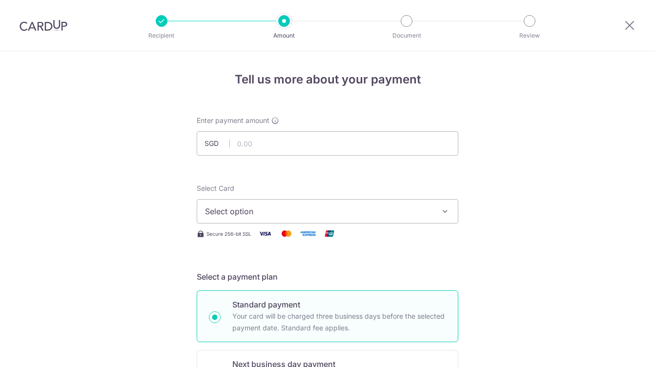  What do you see at coordinates (161, 36) in the screenshot?
I see `p: Recipient` at bounding box center [161, 36].